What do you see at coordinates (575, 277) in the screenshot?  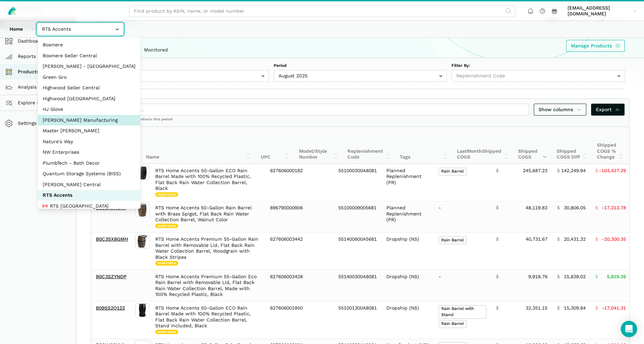 I see `span: 15,838.02` at bounding box center [575, 277].